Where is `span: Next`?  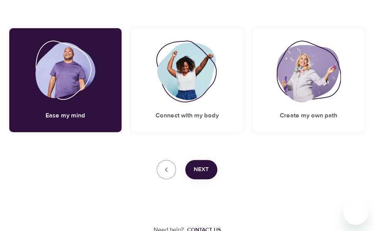 span: Next is located at coordinates (201, 169).